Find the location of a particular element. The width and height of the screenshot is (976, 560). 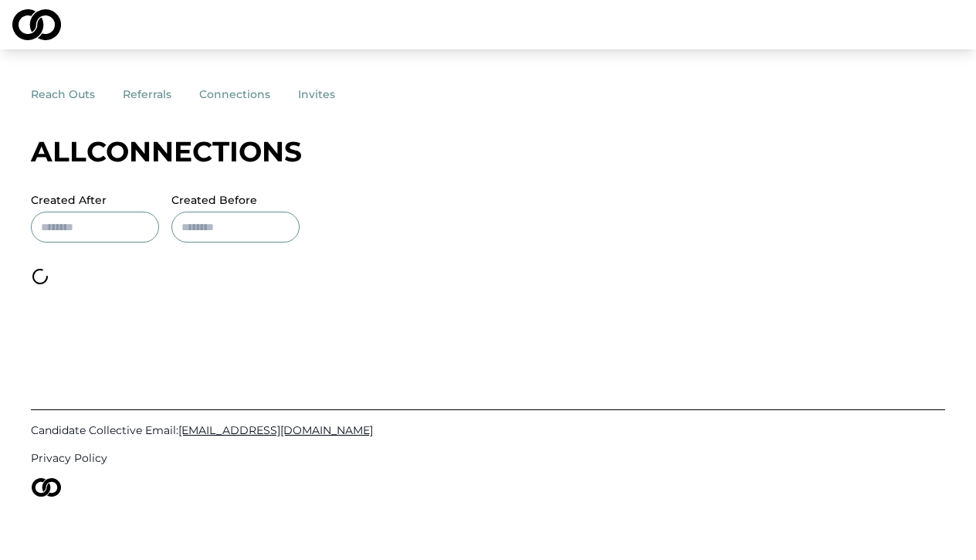

a: reach outs is located at coordinates (76, 95).